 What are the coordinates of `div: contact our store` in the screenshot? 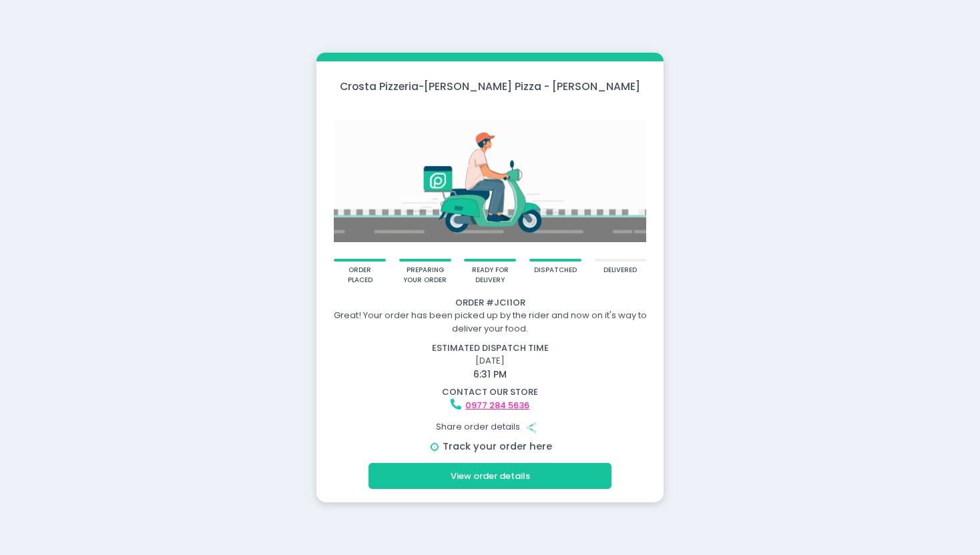 It's located at (490, 392).